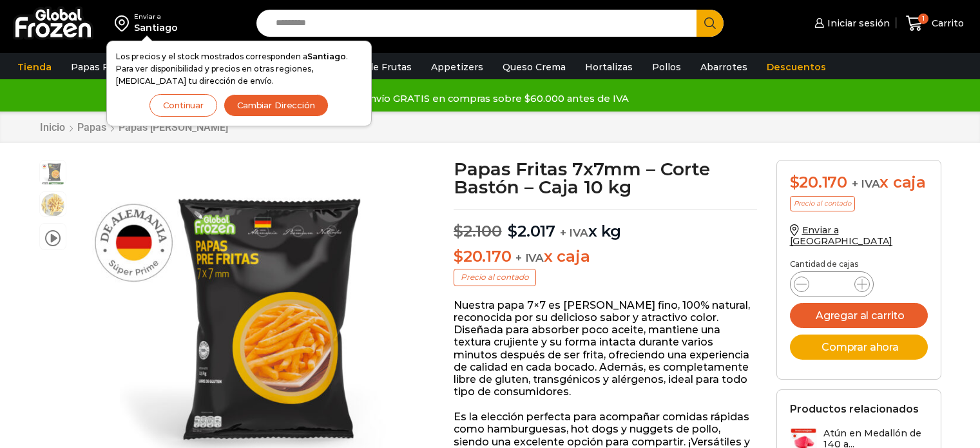  What do you see at coordinates (666, 67) in the screenshot?
I see `a: Pollos` at bounding box center [666, 67].